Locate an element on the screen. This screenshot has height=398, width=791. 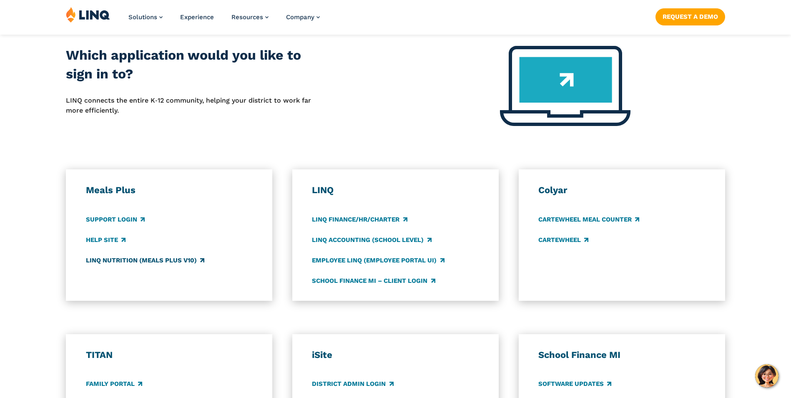
a: Help Site is located at coordinates (106, 240).